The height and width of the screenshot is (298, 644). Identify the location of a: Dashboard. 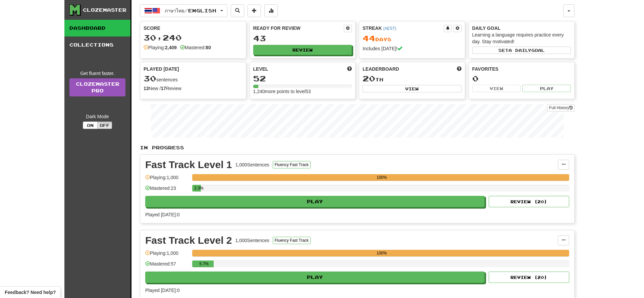
(97, 28).